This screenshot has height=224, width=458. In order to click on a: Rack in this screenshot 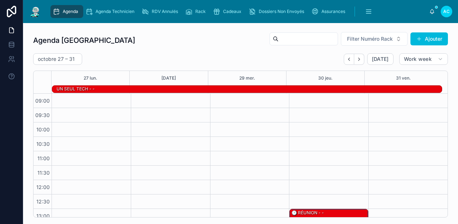, I will do `click(197, 12)`.